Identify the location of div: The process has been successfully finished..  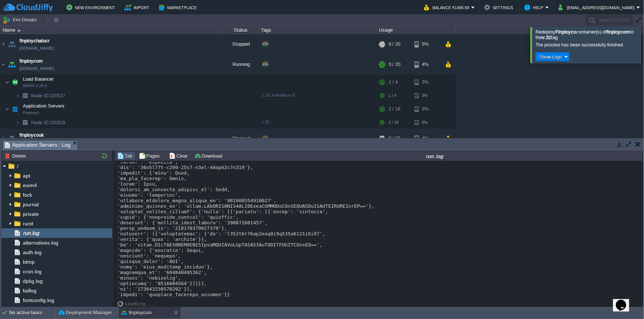
(587, 45).